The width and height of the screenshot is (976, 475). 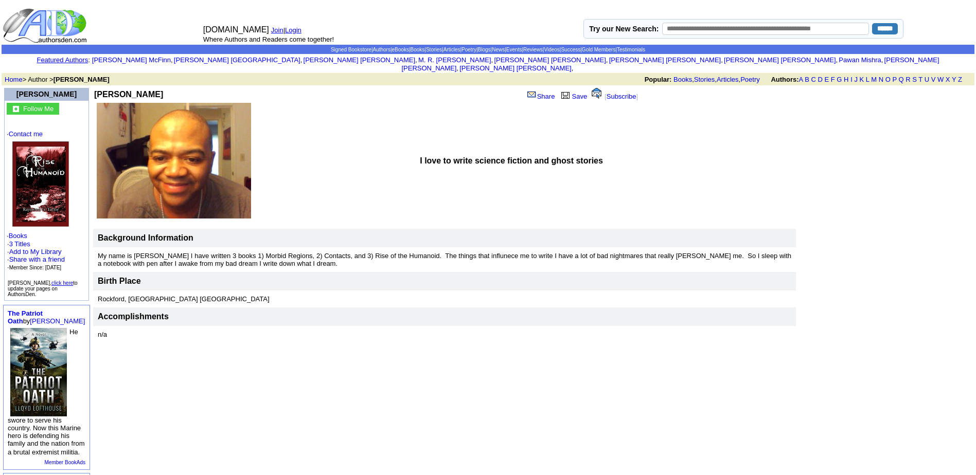 What do you see at coordinates (41, 184) in the screenshot?
I see `img: 39351.jpg` at bounding box center [41, 184].